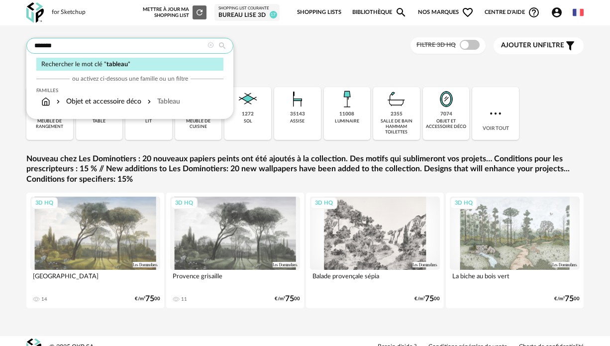 The height and width of the screenshot is (346, 610). What do you see at coordinates (58, 102) in the screenshot?
I see `img: svg+xml;base64,PHN2ZyB3aWR0aD0iMTYiIGhlaWdodD0iMTYiIHZpZXdCb3g9IjAgMCAxNiAxNiIgZmlsbD0ibm9uZSIgeG...` at bounding box center [58, 102].